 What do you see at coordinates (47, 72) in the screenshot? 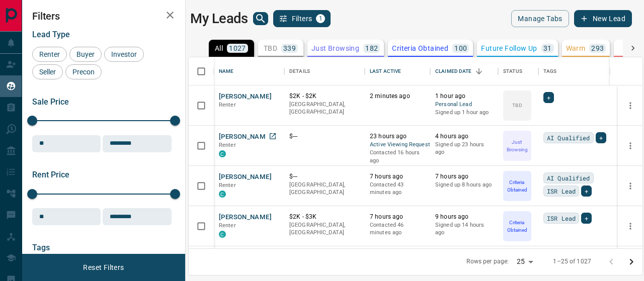
I see `span: Seller` at bounding box center [47, 72].